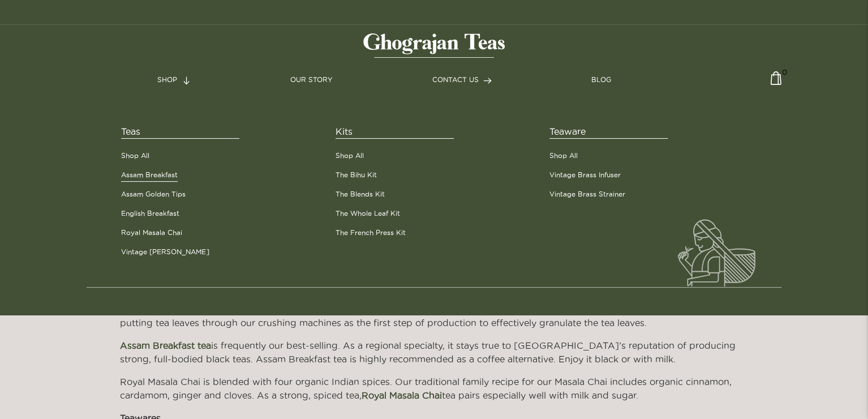  Describe the element at coordinates (402, 395) in the screenshot. I see `span: Royal Masala Chai` at that location.